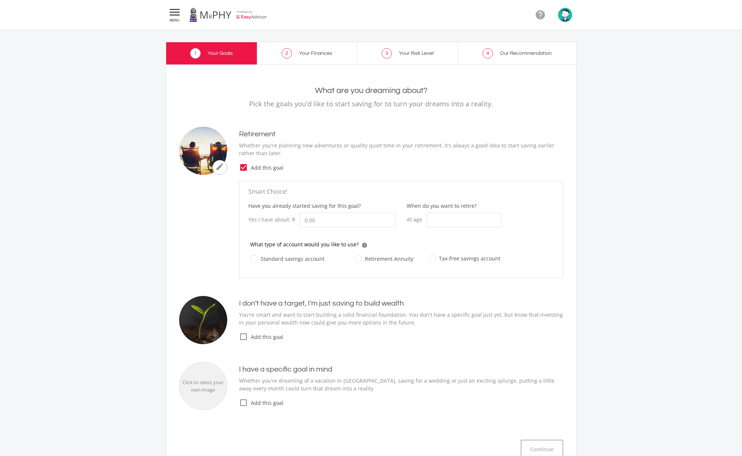 This screenshot has width=742, height=456. I want to click on span: Your Goals, so click(220, 53).